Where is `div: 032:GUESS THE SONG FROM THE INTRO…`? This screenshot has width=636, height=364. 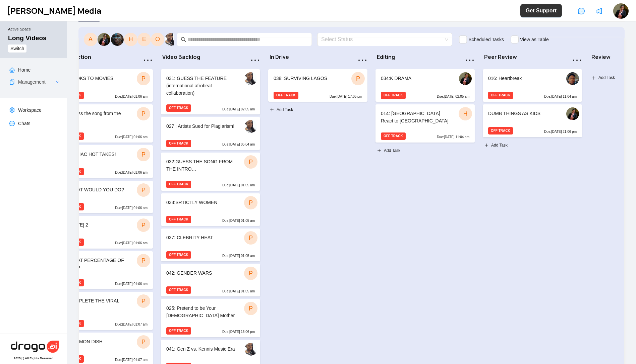 div: 032:GUESS THE SONG FROM THE INTRO… is located at coordinates (202, 165).